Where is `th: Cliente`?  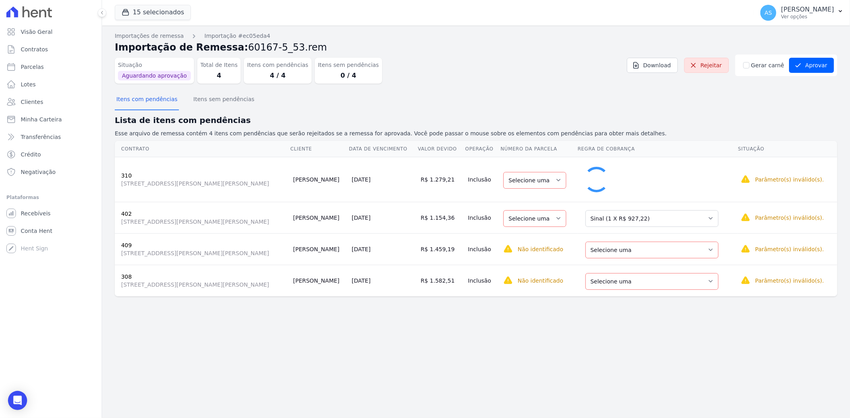
th: Cliente is located at coordinates (319, 149).